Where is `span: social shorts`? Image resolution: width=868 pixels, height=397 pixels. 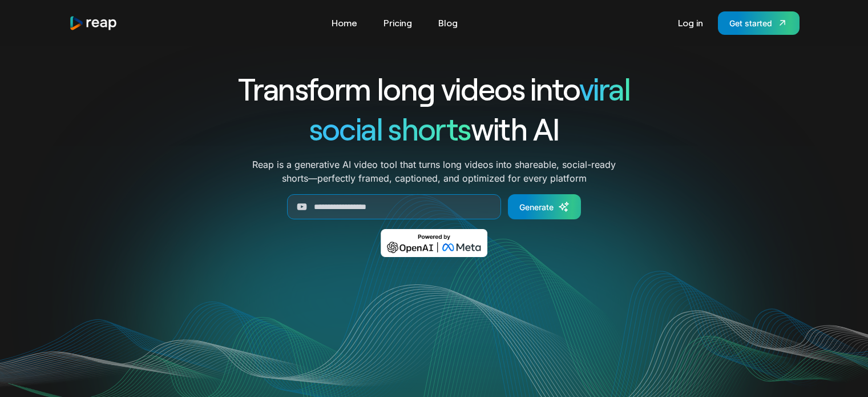 span: social shorts is located at coordinates (390, 128).